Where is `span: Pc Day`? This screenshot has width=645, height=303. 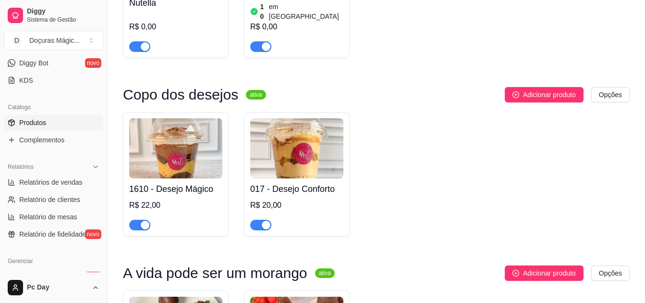 span: Pc Day is located at coordinates (57, 287).